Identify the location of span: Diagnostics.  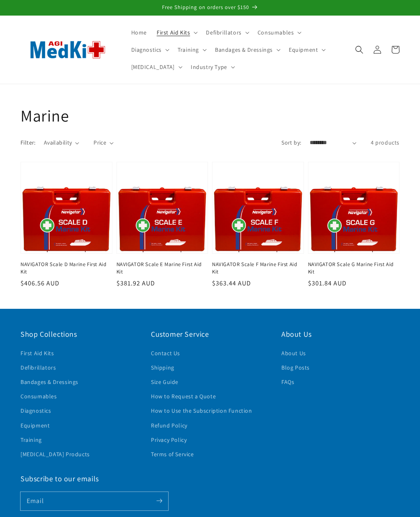
(146, 49).